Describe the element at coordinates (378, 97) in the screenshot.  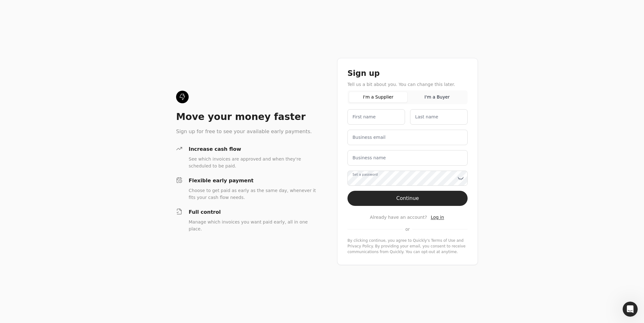
I see `button: I'm a Supplier` at that location.